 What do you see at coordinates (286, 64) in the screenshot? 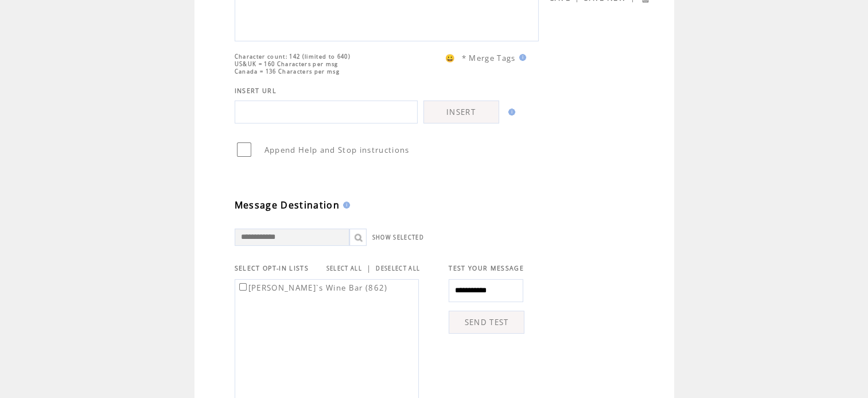
I see `span: US&UK = 160 Characters per msg` at bounding box center [286, 64].